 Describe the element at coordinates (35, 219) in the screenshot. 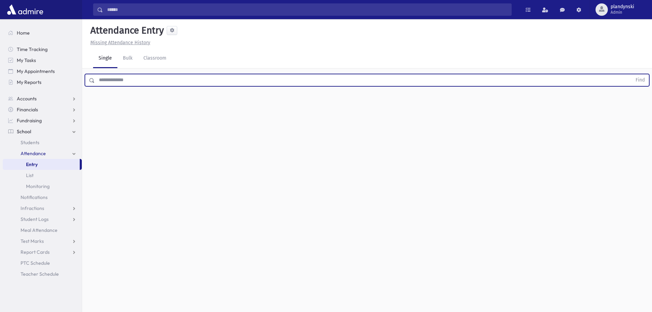

I see `span: Student Logs` at that location.